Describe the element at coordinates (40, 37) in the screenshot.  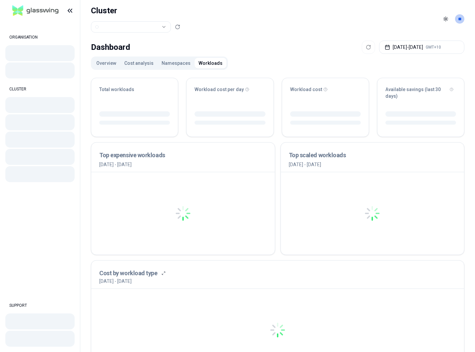
I see `div: ORGANISATION` at that location.